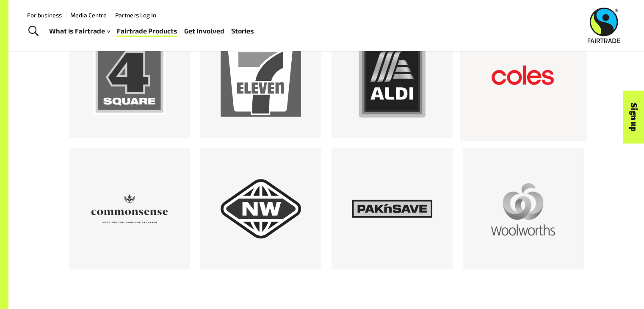  I want to click on a: Get Involved, so click(204, 31).